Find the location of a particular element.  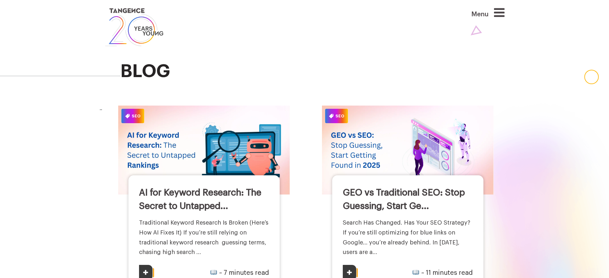

img: logo SVG is located at coordinates (134, 27).